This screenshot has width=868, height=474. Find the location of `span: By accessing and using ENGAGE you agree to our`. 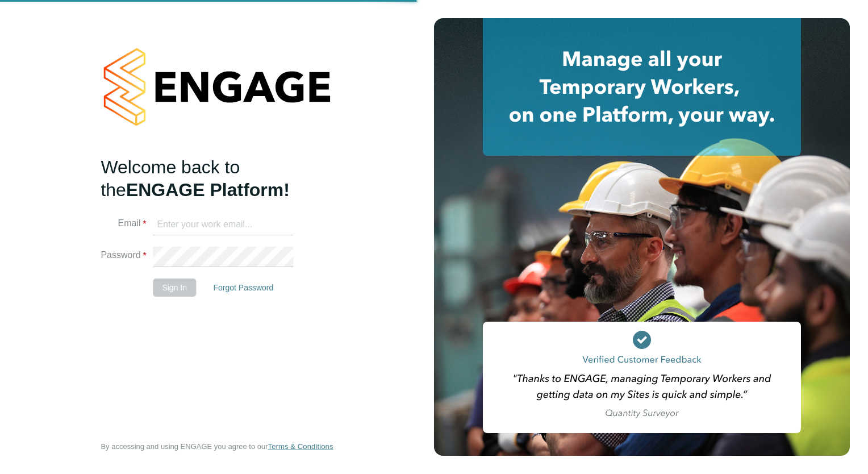

span: By accessing and using ENGAGE you agree to our is located at coordinates (216, 445).